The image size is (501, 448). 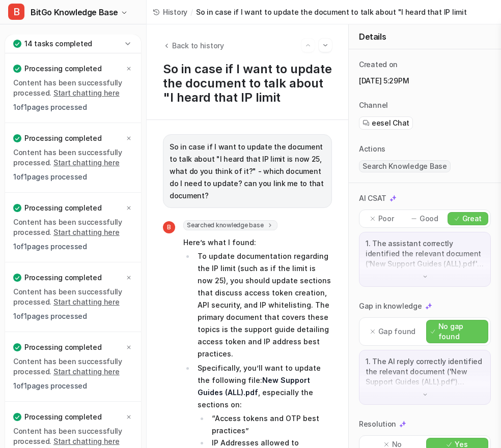 What do you see at coordinates (366, 123) in the screenshot?
I see `img: eeselChat` at bounding box center [366, 123].